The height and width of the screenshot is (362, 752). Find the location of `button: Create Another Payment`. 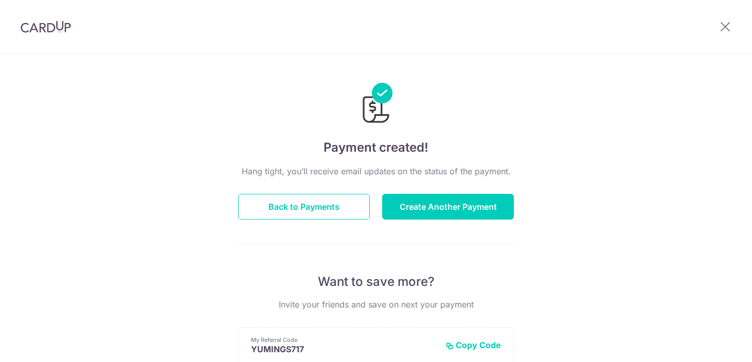

button: Create Another Payment is located at coordinates (448, 207).